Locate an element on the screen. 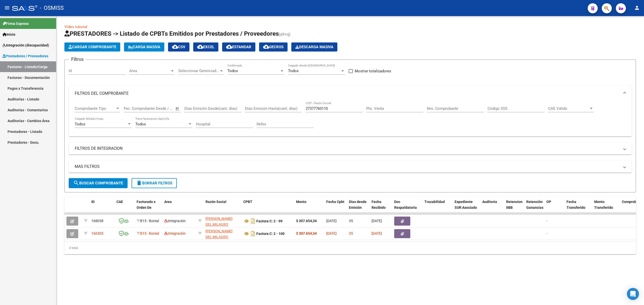 The height and width of the screenshot is (305, 644). mat-icon: person is located at coordinates (637, 8).